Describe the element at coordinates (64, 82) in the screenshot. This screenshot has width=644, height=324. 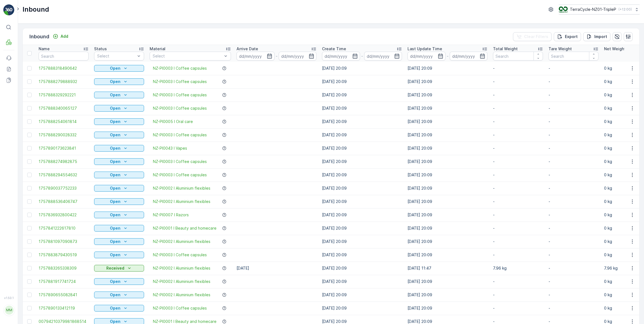
I see `a: 1757888279888932` at that location.